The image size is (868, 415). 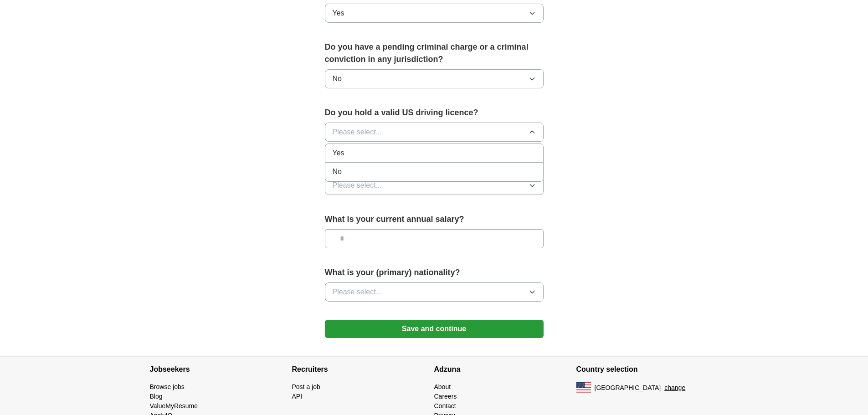 What do you see at coordinates (434, 329) in the screenshot?
I see `button: Save and continue` at bounding box center [434, 329].